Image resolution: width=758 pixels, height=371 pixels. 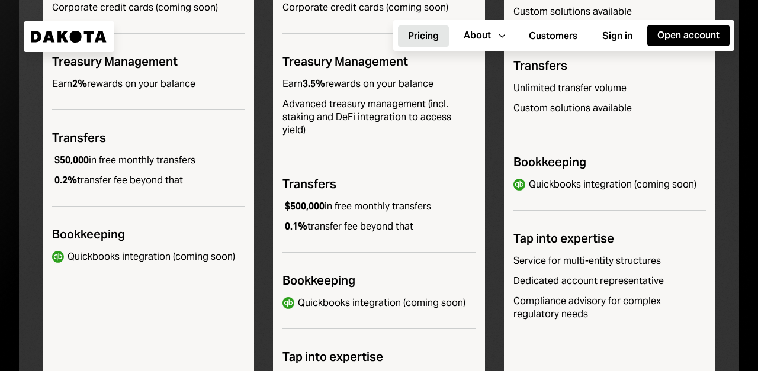 What do you see at coordinates (72, 160) in the screenshot?
I see `b: $50,000` at bounding box center [72, 160].